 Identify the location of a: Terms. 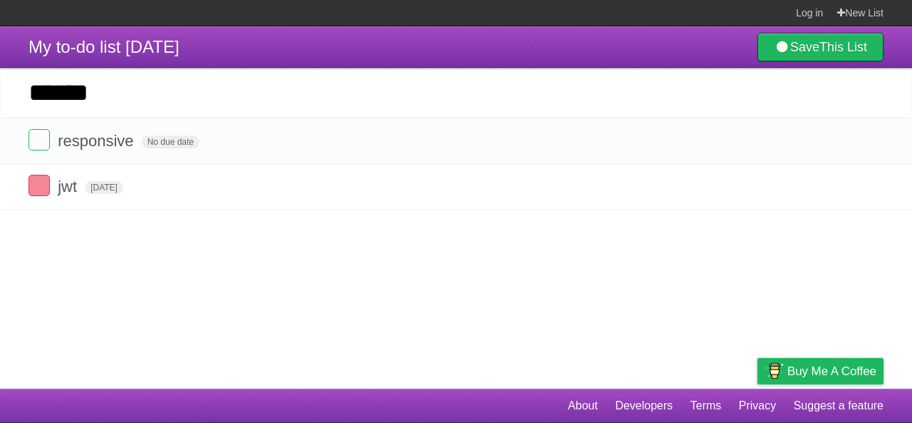
(706, 406).